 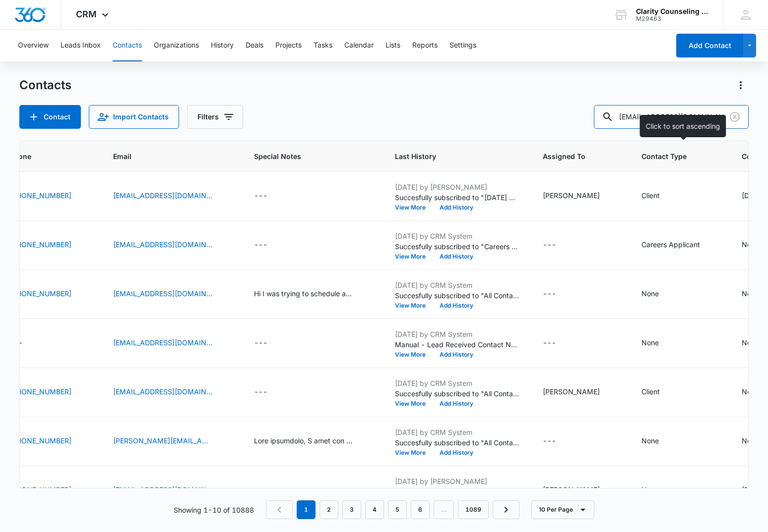 I want to click on button: Add Contact, so click(x=50, y=117).